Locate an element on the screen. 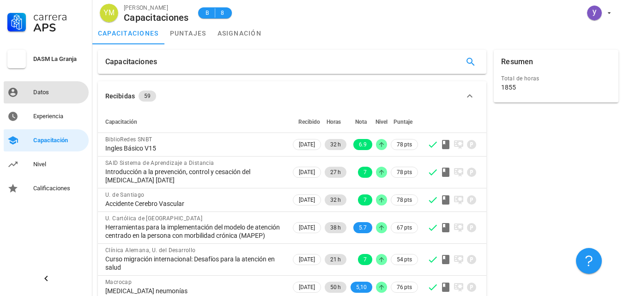 Image resolution: width=624 pixels, height=296 pixels. div: 1855 is located at coordinates (508, 87).